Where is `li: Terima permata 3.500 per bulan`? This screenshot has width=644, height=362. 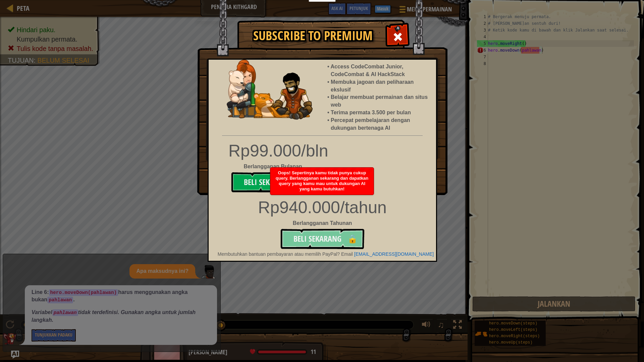 li: Terima permata 3.500 per bulan is located at coordinates (380, 112).